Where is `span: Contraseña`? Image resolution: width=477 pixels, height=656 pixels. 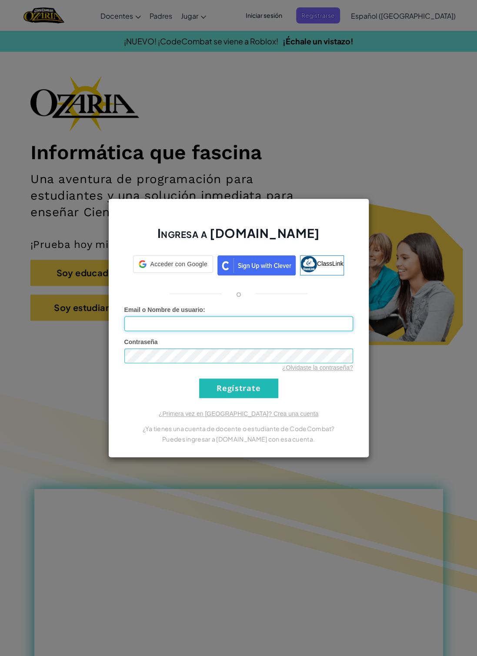 span: Contraseña is located at coordinates (141, 342).